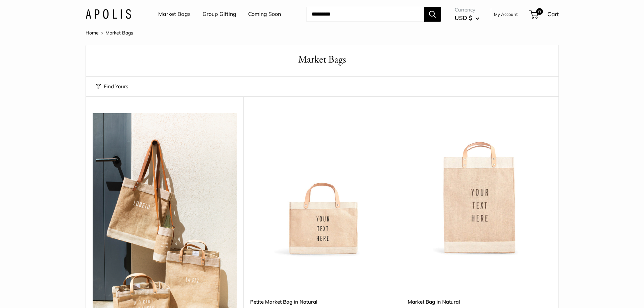 Image resolution: width=644 pixels, height=308 pixels. Describe the element at coordinates (506, 14) in the screenshot. I see `a: My Account` at that location.